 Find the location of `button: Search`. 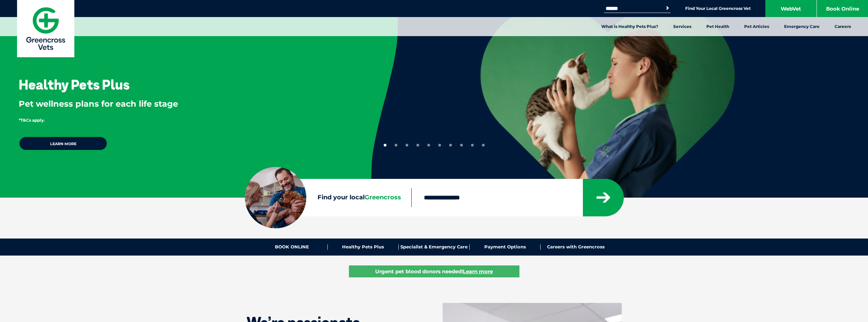

button: Search is located at coordinates (667, 9).